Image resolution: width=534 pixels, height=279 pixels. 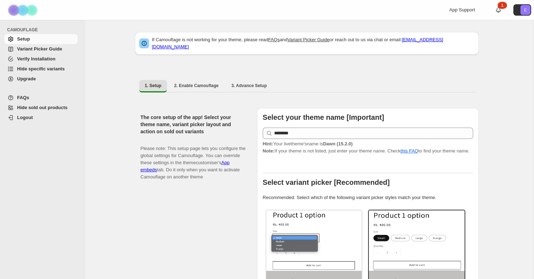 What do you see at coordinates (326, 182) in the screenshot?
I see `b: Select variant picker [Recommended]` at bounding box center [326, 182].